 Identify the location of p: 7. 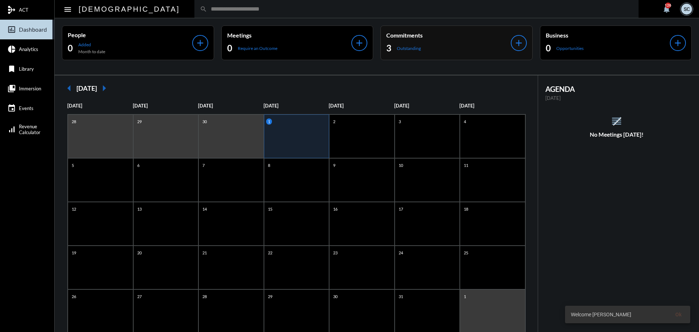
(204, 165).